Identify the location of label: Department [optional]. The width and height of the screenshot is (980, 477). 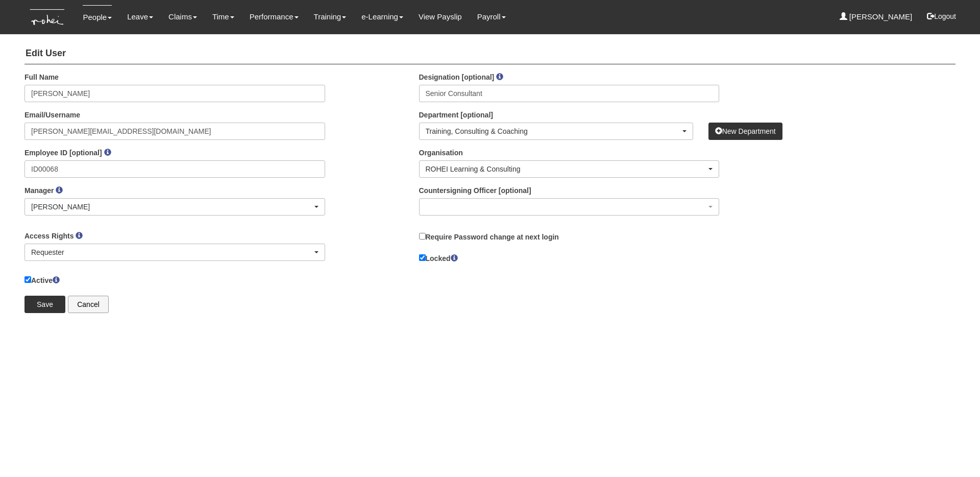
(455, 115).